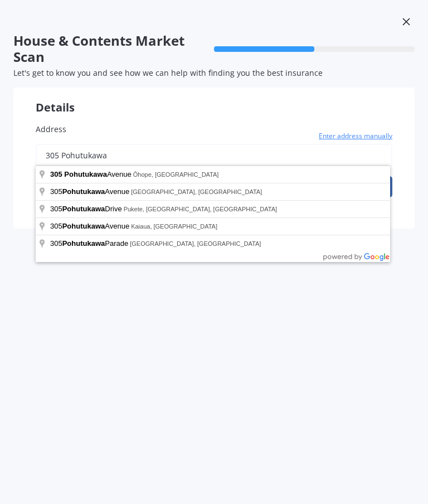 The width and height of the screenshot is (428, 504). I want to click on div: Details, so click(214, 101).